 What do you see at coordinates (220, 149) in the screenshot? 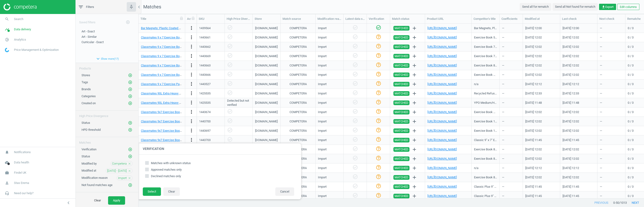
I see `h4: Verification` at bounding box center [220, 149].